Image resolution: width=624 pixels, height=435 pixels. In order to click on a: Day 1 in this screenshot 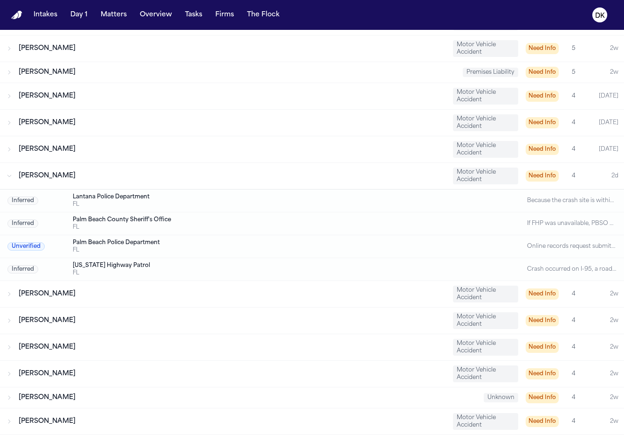, I will do `click(79, 15)`.